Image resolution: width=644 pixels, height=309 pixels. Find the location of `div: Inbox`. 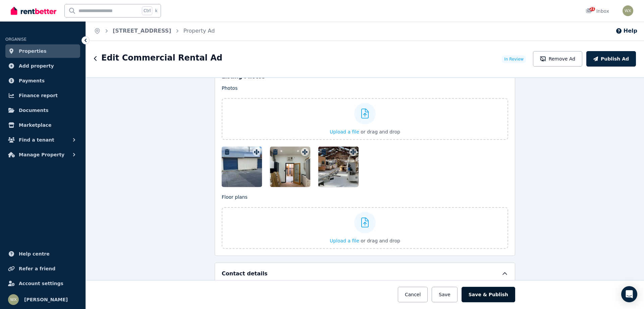

div: Inbox is located at coordinates (598, 11).